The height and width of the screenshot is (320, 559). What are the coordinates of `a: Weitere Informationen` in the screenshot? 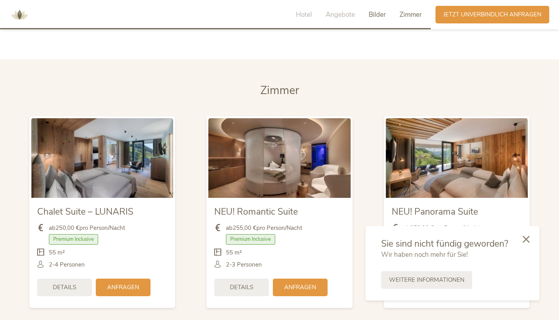 It's located at (426, 280).